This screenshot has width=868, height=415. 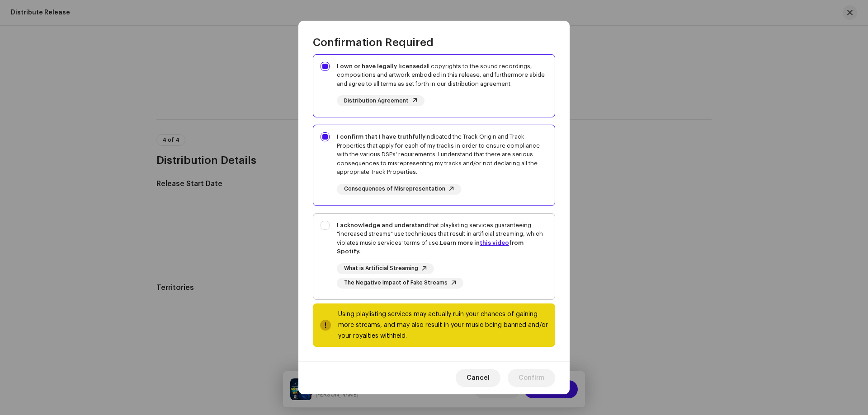 What do you see at coordinates (478, 378) in the screenshot?
I see `span: Cancel` at bounding box center [478, 378].